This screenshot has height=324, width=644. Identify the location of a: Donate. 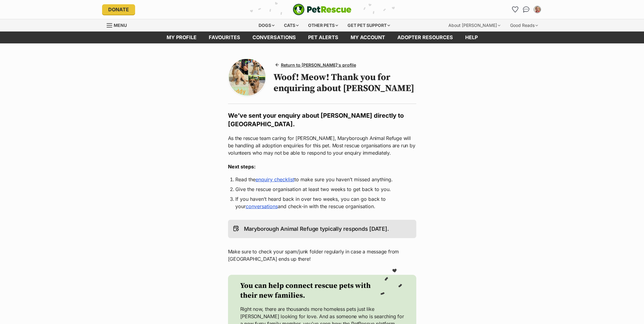
(119, 10).